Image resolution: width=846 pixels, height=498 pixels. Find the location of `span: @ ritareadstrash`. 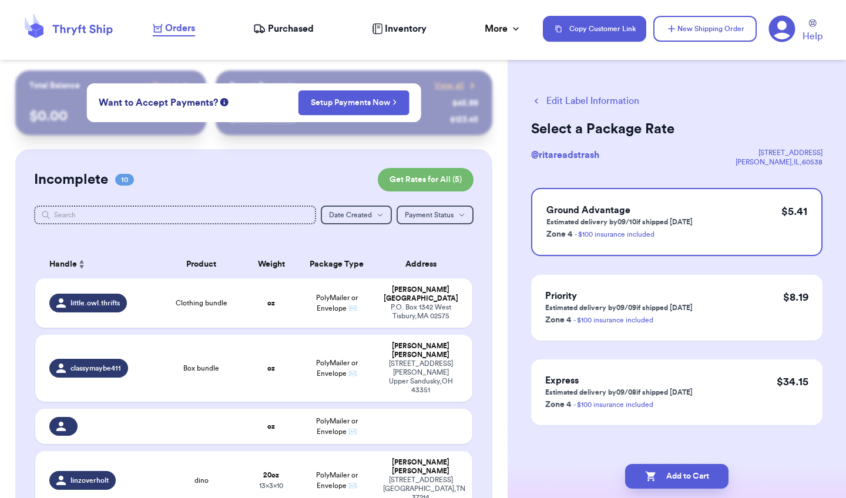

span: @ ritareadstrash is located at coordinates (565, 155).